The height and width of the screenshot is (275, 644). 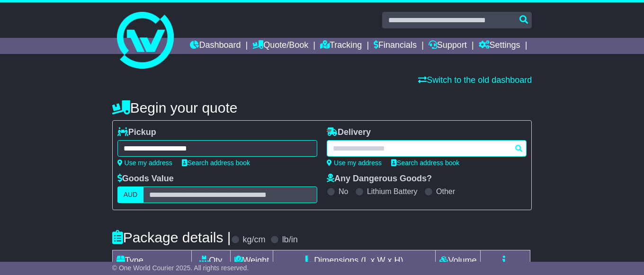 I want to click on a: Dashboard, so click(x=215, y=46).